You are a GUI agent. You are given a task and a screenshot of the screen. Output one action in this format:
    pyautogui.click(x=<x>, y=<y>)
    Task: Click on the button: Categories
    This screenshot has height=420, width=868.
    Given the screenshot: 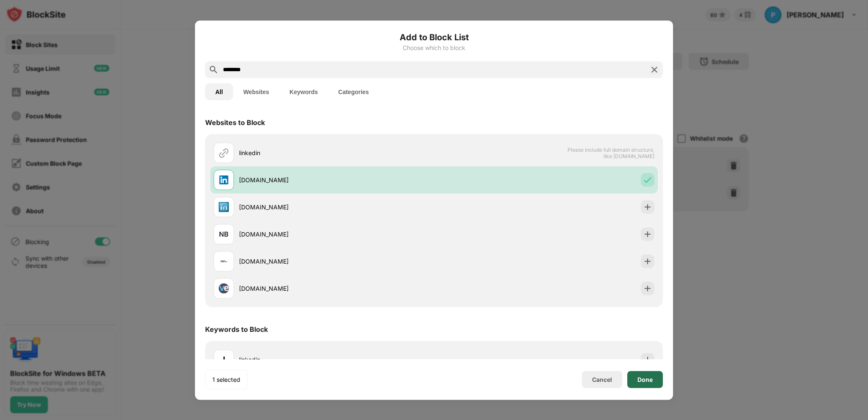 What is the action you would take?
    pyautogui.click(x=354, y=92)
    